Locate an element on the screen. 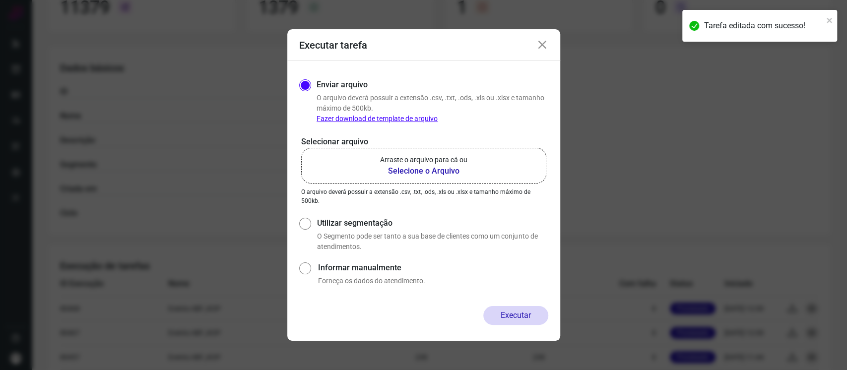 The width and height of the screenshot is (847, 370). label: Utilizar segmentação is located at coordinates (432, 223).